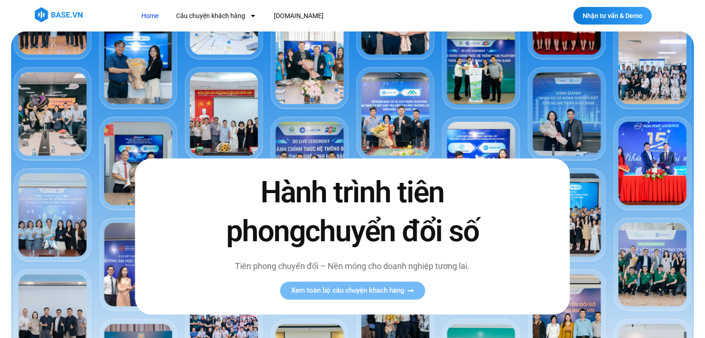 The height and width of the screenshot is (338, 705). What do you see at coordinates (348, 291) in the screenshot?
I see `span: Xem toàn bộ câu chuyện khách hàng` at bounding box center [348, 291].